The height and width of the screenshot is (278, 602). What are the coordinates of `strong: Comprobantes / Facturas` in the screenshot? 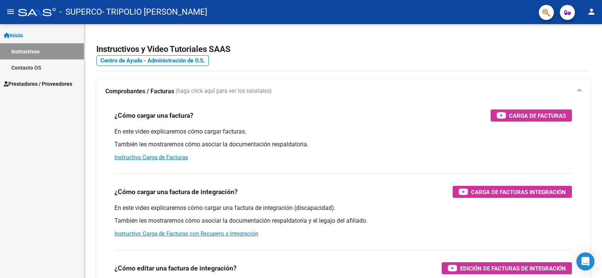 It's located at (140, 91).